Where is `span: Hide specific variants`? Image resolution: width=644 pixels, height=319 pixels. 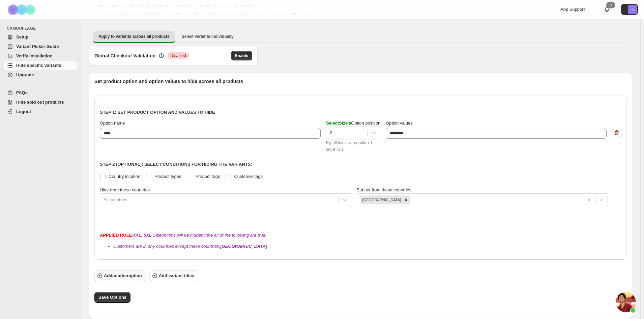 span: Hide specific variants is located at coordinates (39, 65).